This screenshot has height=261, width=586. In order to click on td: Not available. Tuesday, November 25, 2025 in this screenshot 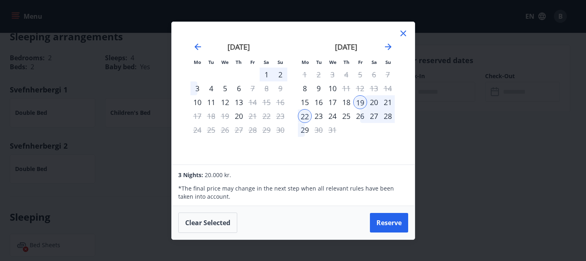, I will do `click(211, 130)`.